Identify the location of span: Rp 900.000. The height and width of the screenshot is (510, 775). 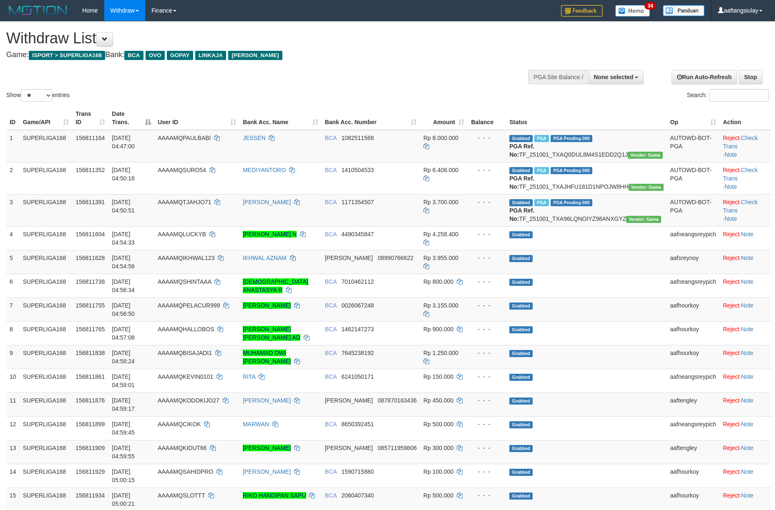
(438, 329).